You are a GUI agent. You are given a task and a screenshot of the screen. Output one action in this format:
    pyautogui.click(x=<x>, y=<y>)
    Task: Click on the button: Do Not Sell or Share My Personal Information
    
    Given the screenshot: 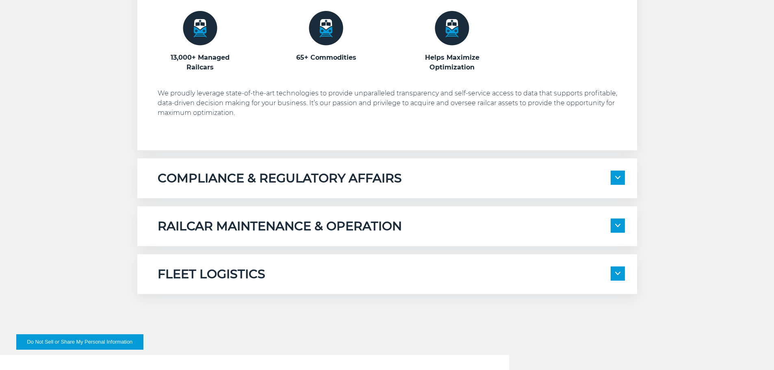 What is the action you would take?
    pyautogui.click(x=80, y=342)
    